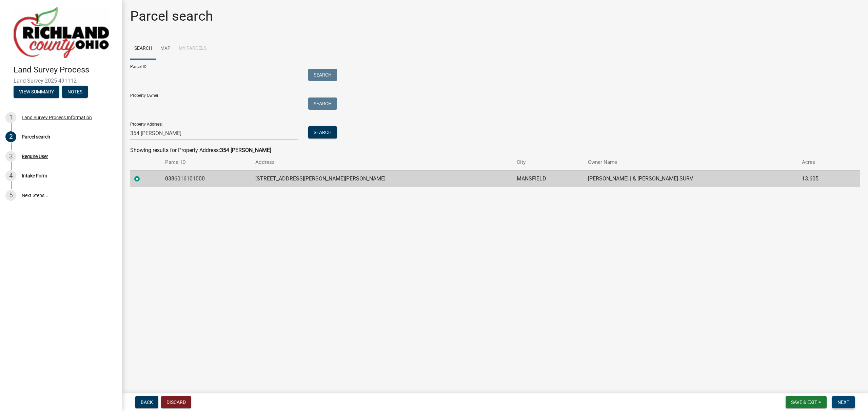  I want to click on button: Next, so click(844, 402).